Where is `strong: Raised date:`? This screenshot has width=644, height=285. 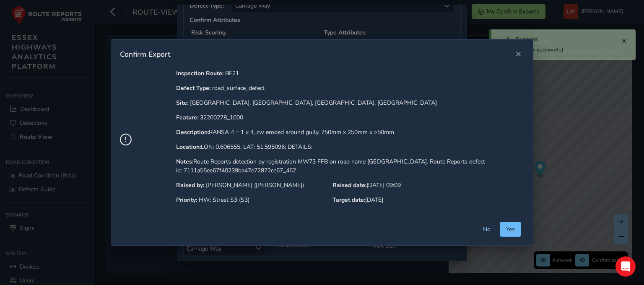
strong: Raised date: is located at coordinates (349, 185).